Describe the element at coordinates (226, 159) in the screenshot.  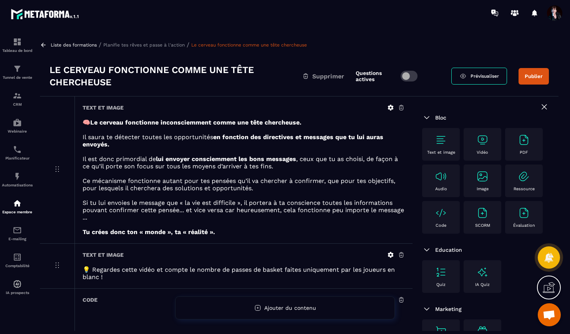
I see `strong: lui envoyer consciemment les bons messages` at that location.